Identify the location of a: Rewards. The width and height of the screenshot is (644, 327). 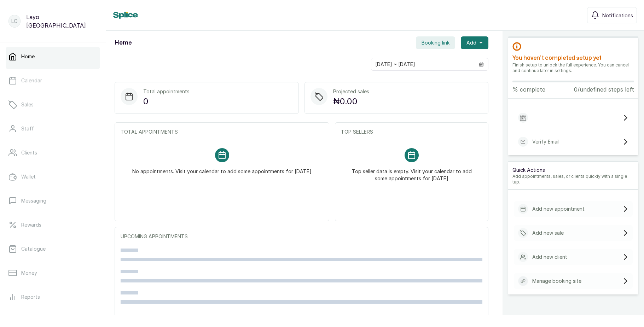
(53, 225).